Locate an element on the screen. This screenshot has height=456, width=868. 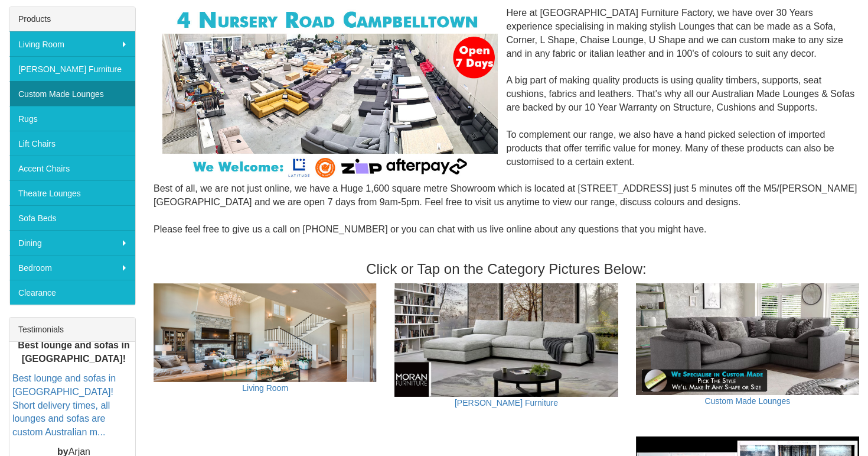
a: Rugs is located at coordinates (72, 118).